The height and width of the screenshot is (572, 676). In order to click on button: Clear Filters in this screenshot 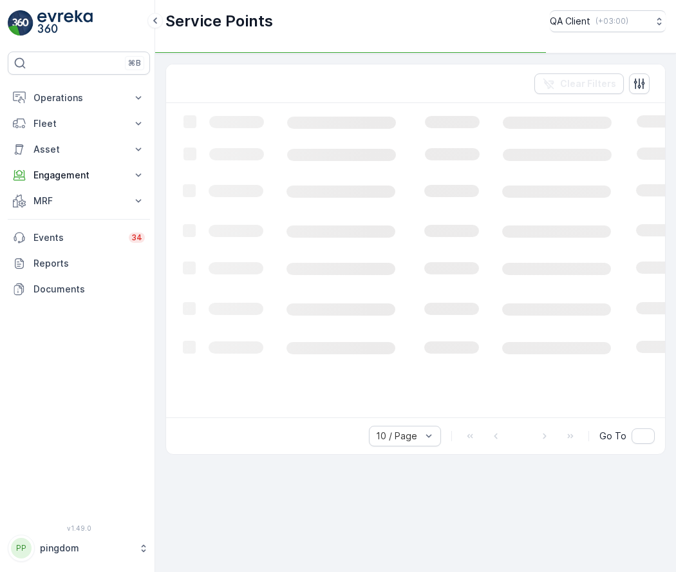, I will do `click(579, 84)`.